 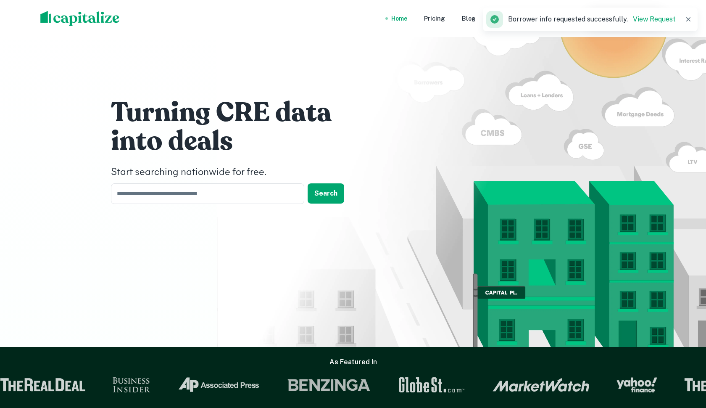 What do you see at coordinates (218, 385) in the screenshot?
I see `img: Associated Press` at bounding box center [218, 385].